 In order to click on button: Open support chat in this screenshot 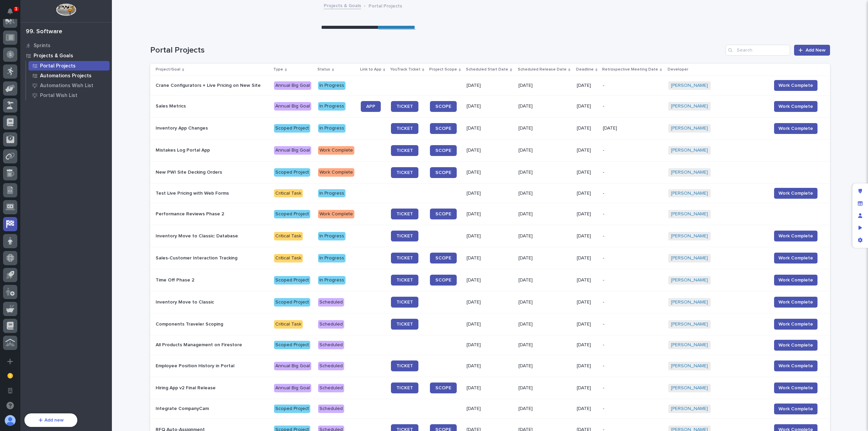, I will do `click(10, 406)`.